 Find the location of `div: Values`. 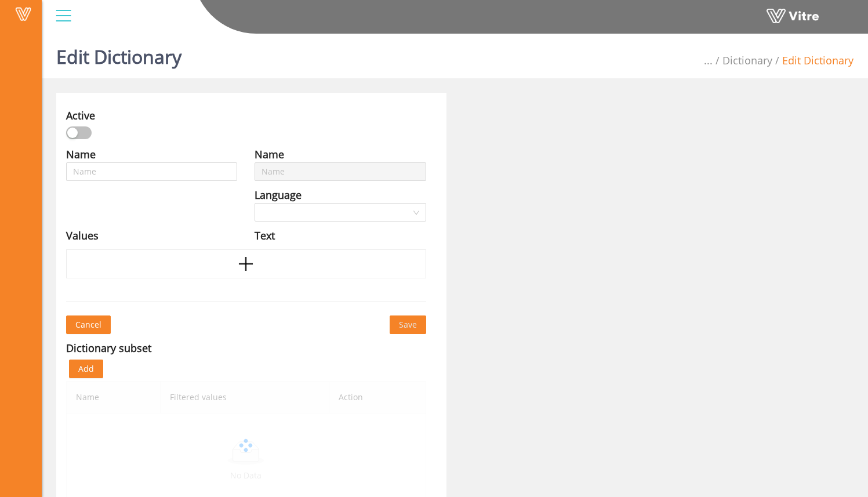

div: Values is located at coordinates (82, 235).